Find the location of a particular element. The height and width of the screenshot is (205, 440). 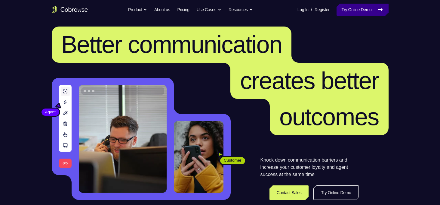

span: creates better is located at coordinates (309, 80).